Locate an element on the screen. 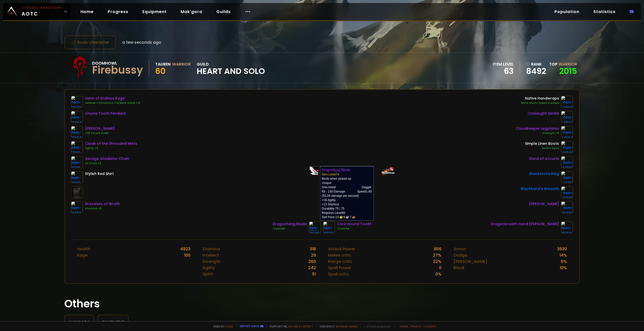 The image size is (644, 331). div: Dodge is located at coordinates (460, 255).